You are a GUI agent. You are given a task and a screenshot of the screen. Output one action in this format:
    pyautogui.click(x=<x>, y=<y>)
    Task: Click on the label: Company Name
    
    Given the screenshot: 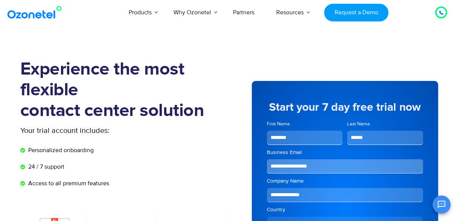 What is the action you would take?
    pyautogui.click(x=345, y=181)
    